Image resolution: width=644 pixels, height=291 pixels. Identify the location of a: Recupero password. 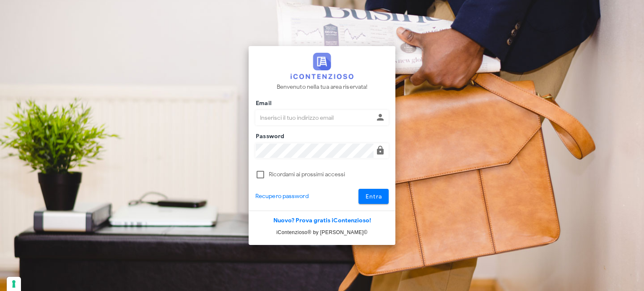
(282, 196).